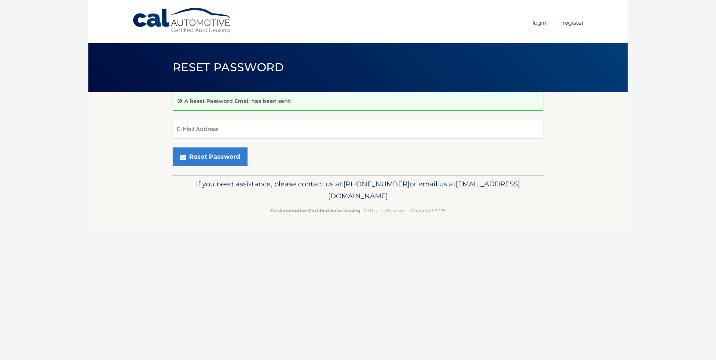  What do you see at coordinates (183, 21) in the screenshot?
I see `a: Cal Automotive` at bounding box center [183, 21].